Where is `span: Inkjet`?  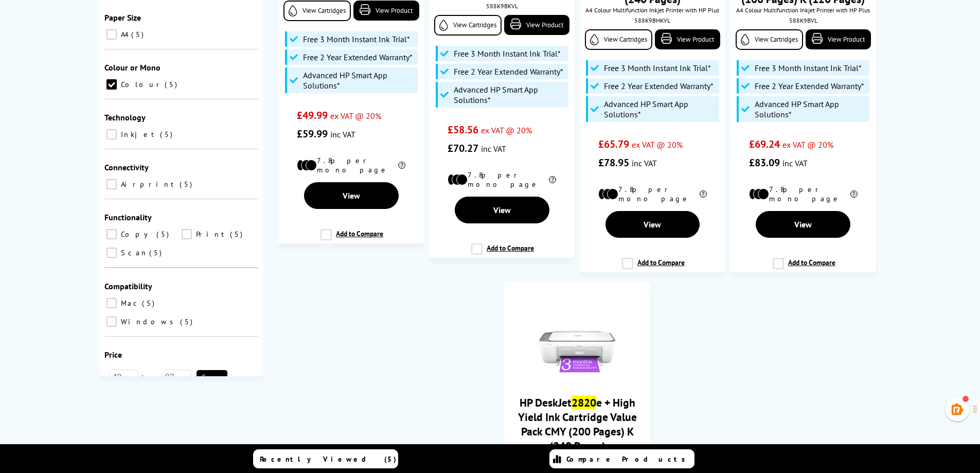 span: Inkjet is located at coordinates (138, 134).